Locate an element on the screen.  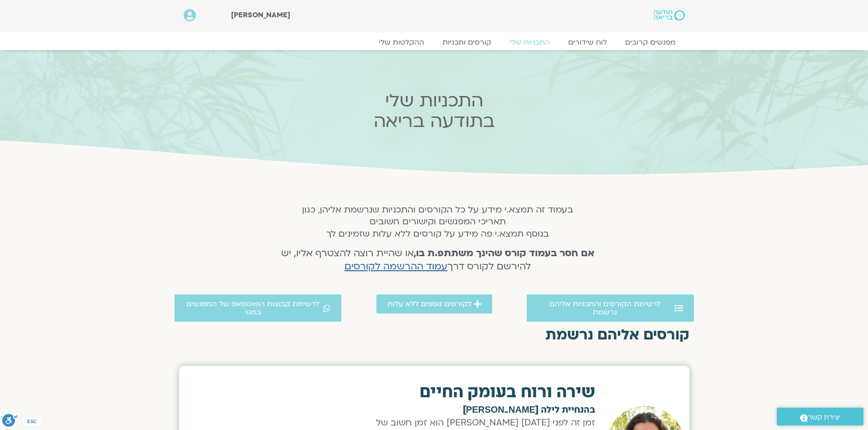
a: לקורסים נוספים ללא עלות is located at coordinates (434, 304).